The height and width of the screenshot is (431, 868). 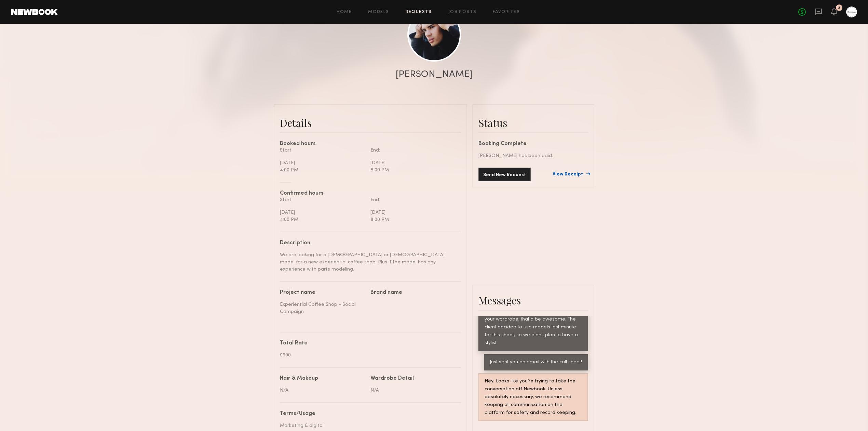 I want to click on div: Project name, so click(x=323, y=293).